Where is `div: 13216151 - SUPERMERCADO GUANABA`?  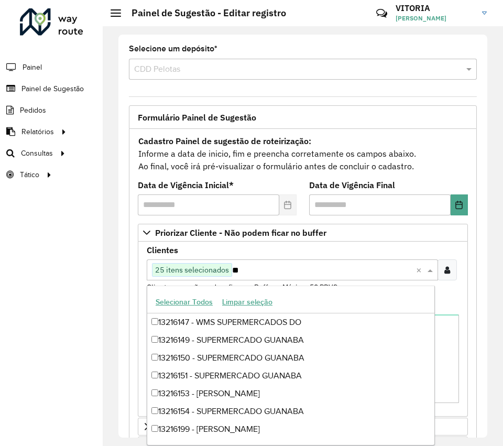
div: 13216151 - SUPERMERCADO GUANABA is located at coordinates (291, 375).